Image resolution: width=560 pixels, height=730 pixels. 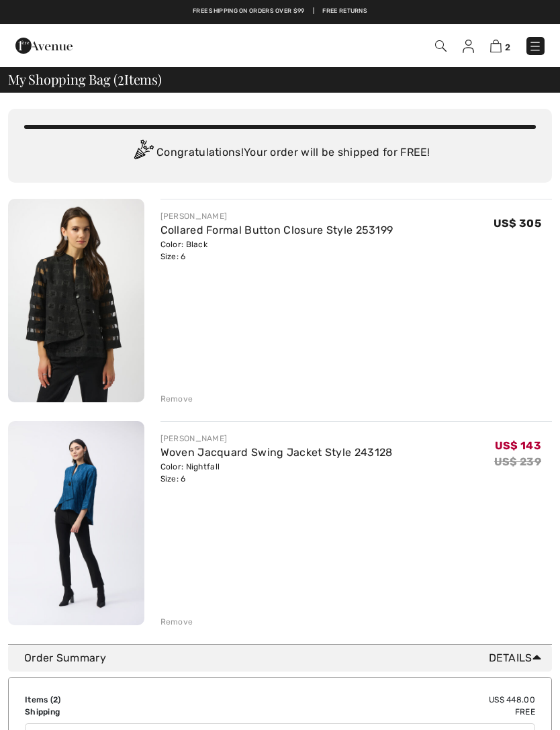 I want to click on div: Color: Black Size: 6, so click(x=277, y=250).